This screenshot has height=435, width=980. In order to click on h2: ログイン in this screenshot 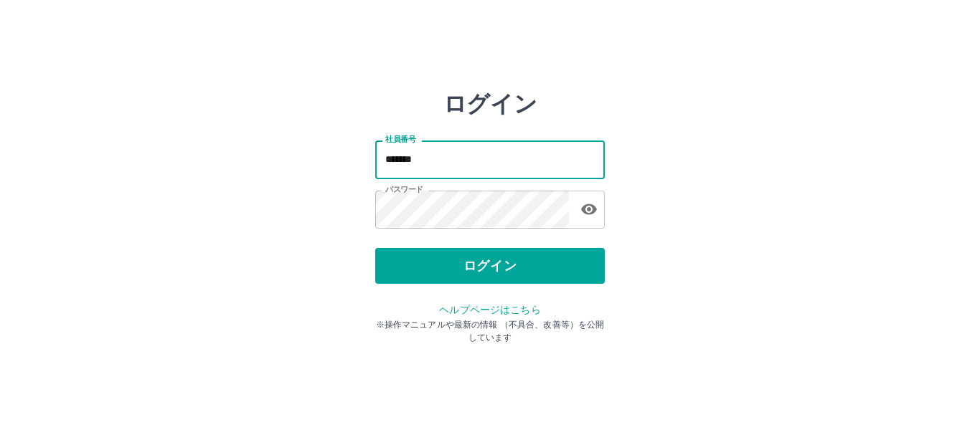, I will do `click(490, 104)`.